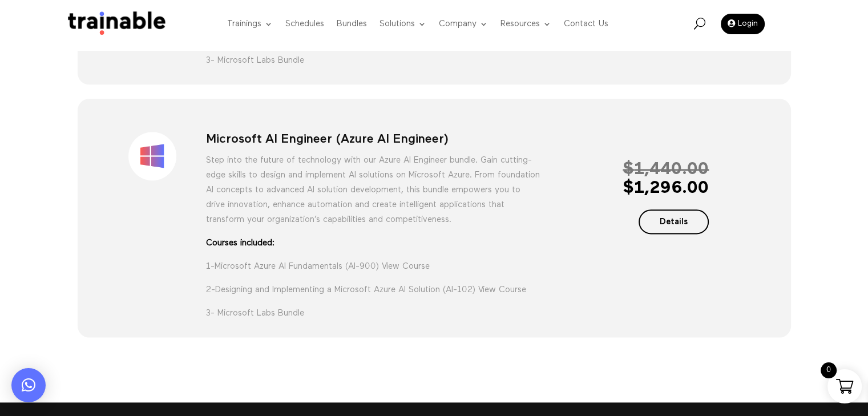 The height and width of the screenshot is (416, 868). What do you see at coordinates (374, 271) in the screenshot?
I see `p: 1-` at bounding box center [374, 271].